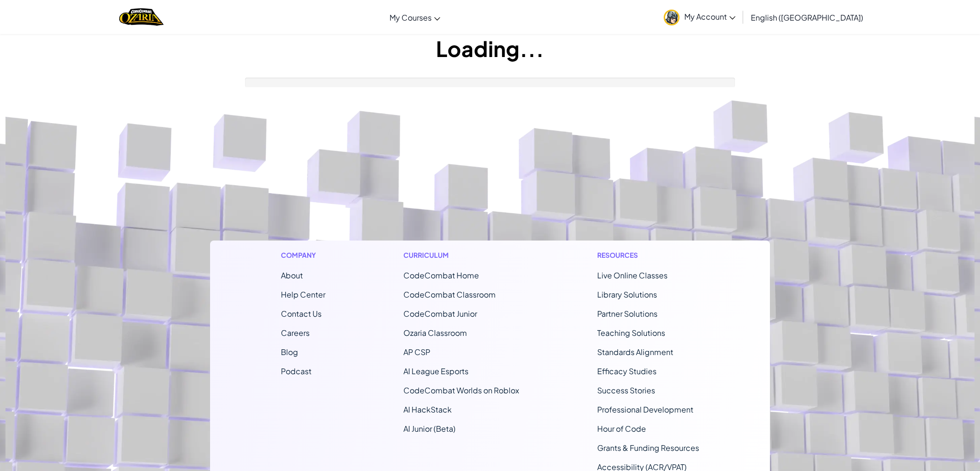 This screenshot has width=980, height=471. I want to click on img: Home, so click(141, 16).